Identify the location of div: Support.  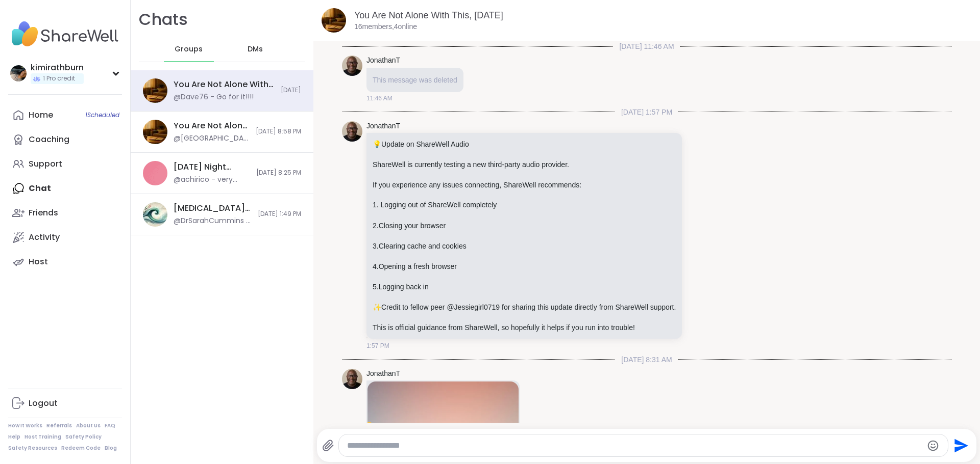
(45, 164).